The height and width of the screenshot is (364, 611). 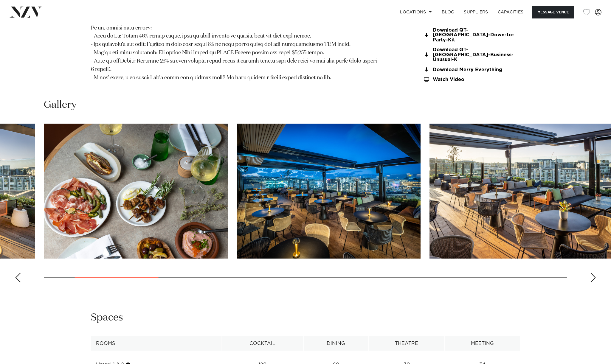 I want to click on a: Download Merry Everything, so click(x=472, y=69).